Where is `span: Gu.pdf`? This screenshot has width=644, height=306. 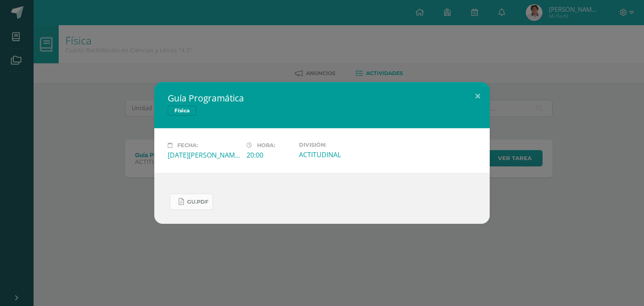 span: Gu.pdf is located at coordinates (198, 202).